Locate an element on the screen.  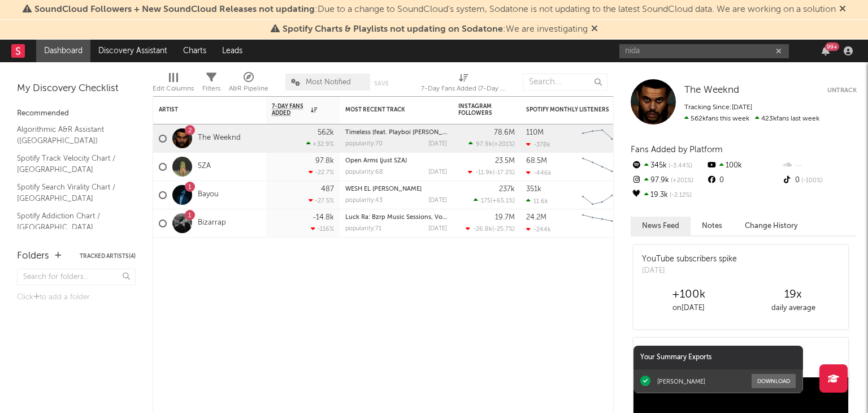
div: My Discovery Checklist is located at coordinates (77, 89).